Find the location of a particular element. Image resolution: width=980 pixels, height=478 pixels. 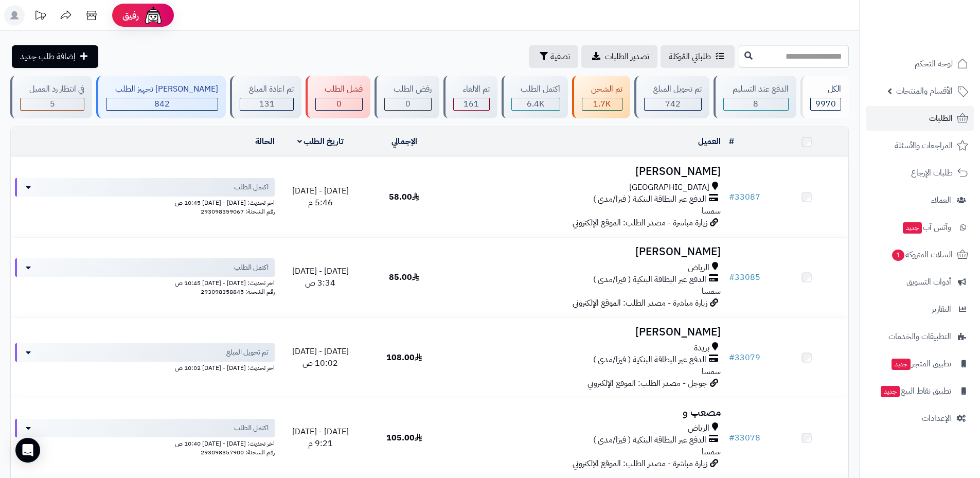

a: طلبات الإرجاع is located at coordinates (920, 173).